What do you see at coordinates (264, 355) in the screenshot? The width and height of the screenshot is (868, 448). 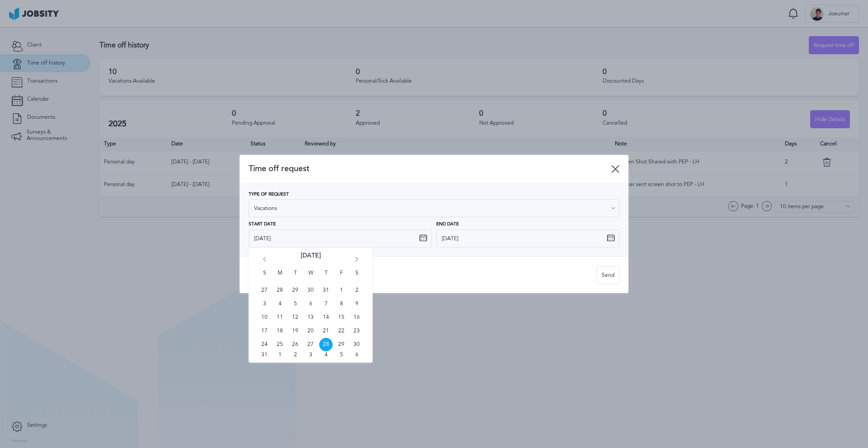 I see `span: Sun Aug 31 2025` at bounding box center [264, 355].